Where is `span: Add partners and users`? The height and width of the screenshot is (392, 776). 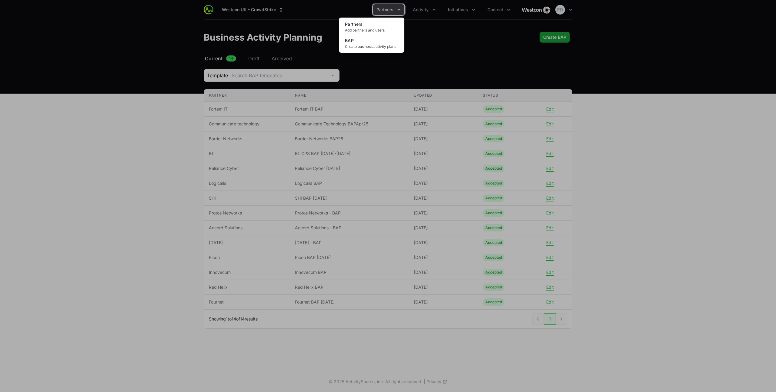 span: Add partners and users is located at coordinates (372, 30).